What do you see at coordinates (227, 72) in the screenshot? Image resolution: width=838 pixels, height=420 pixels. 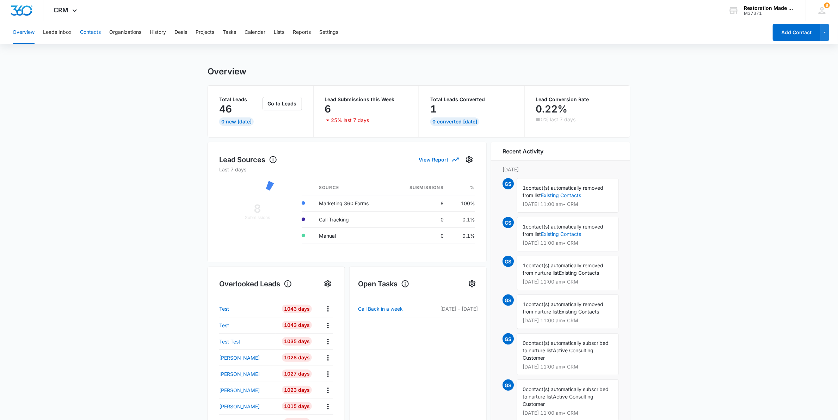 I see `h1: Overview` at bounding box center [227, 72].